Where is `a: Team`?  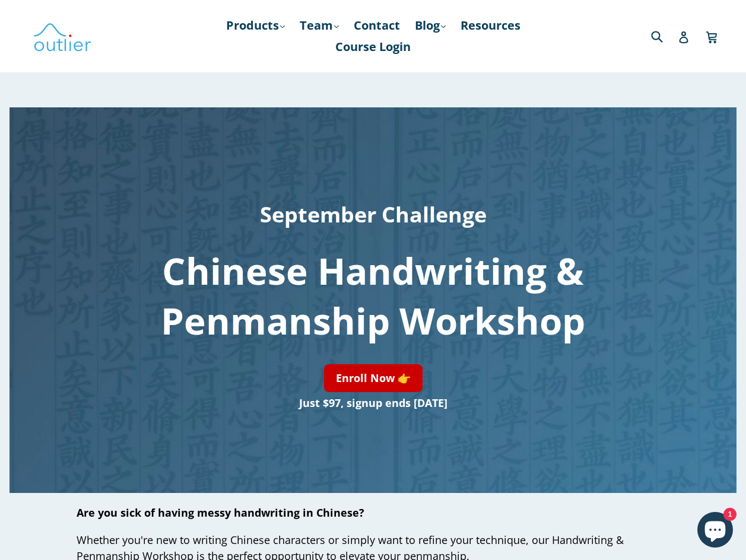
a: Team is located at coordinates (319, 25).